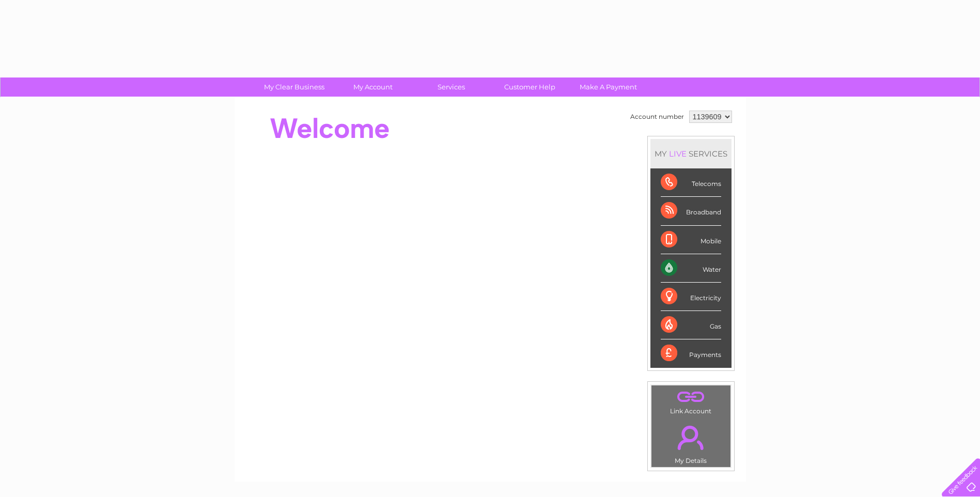 The height and width of the screenshot is (497, 980). What do you see at coordinates (451, 87) in the screenshot?
I see `a: Services` at bounding box center [451, 87].